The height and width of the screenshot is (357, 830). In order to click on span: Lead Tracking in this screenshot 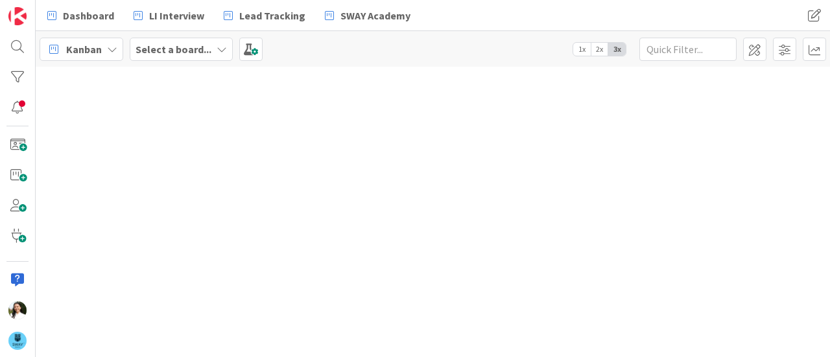, I will do `click(272, 16)`.